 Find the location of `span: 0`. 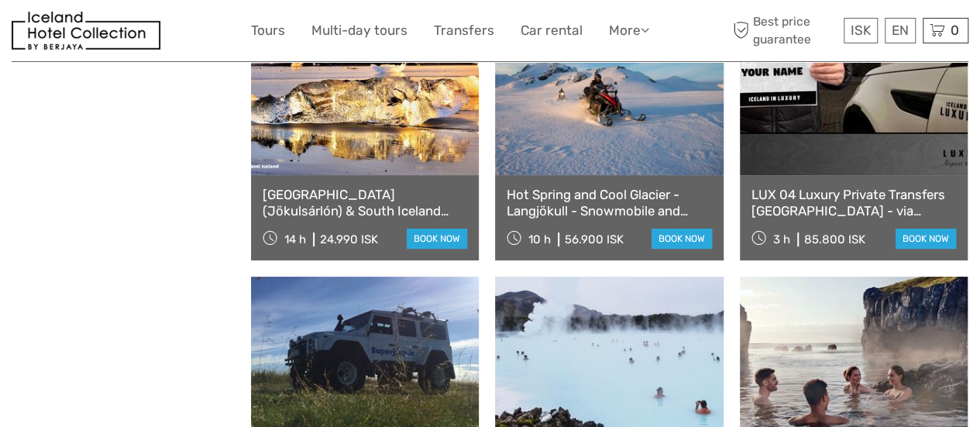

span: 0 is located at coordinates (955, 31).